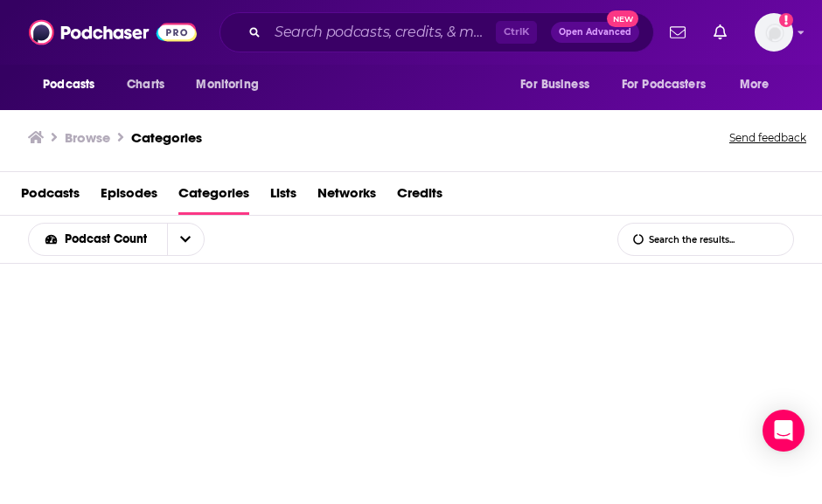 The height and width of the screenshot is (504, 822). I want to click on span: Podcast Count, so click(108, 239).